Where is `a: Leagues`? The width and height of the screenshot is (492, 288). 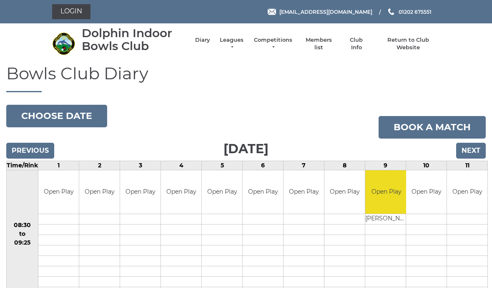 a: Leagues is located at coordinates (231, 44).